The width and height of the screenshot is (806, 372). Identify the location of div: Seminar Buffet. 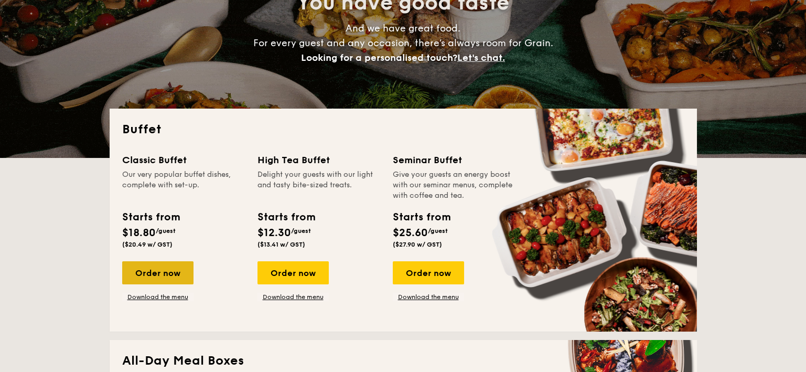
(454, 160).